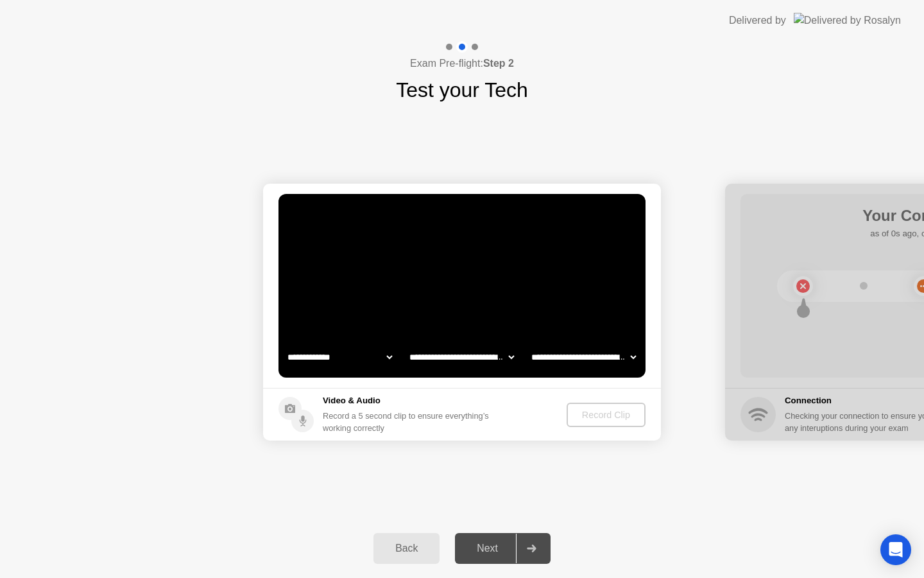 This screenshot has width=924, height=578. Describe the element at coordinates (408, 422) in the screenshot. I see `div: Record a 5 second clip to ensure everything’s working correctly` at that location.